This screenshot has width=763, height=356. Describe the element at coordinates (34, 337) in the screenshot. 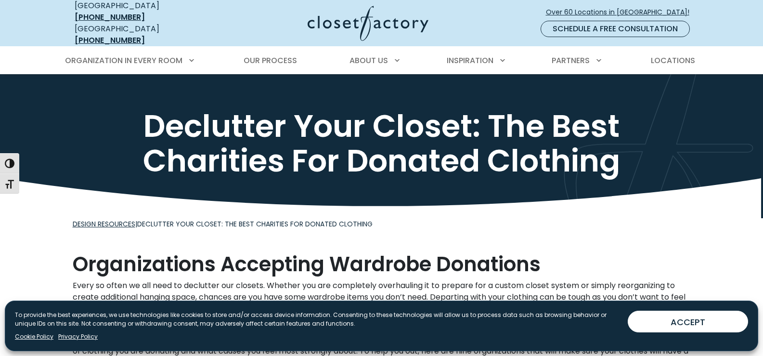

I see `a: Cookie Policy` at that location.